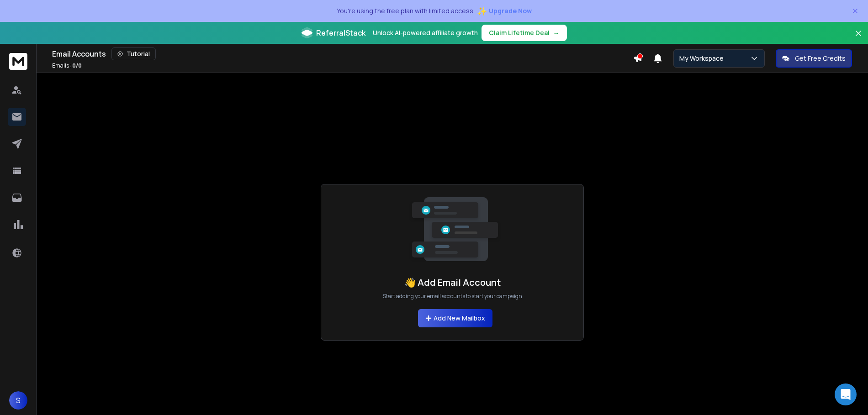 The height and width of the screenshot is (415, 868). What do you see at coordinates (405, 11) in the screenshot?
I see `p: You're using the free plan with limited access` at bounding box center [405, 11].